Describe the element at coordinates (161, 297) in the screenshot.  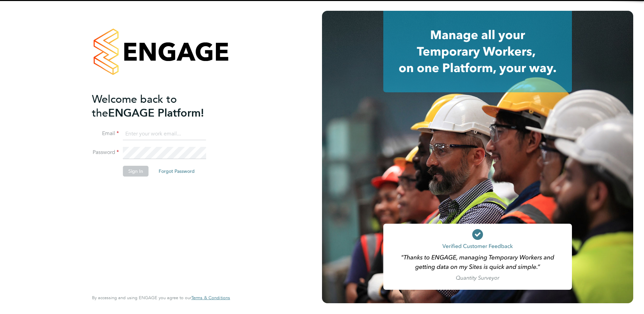
I see `span: By accessing and using ENGAGE you agree to our` at that location.